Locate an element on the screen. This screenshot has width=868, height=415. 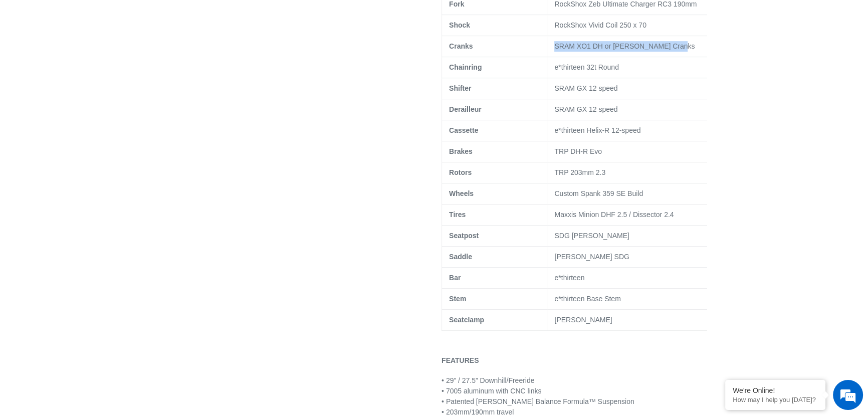
span: SRAM GX 12 speed is located at coordinates (586, 109).